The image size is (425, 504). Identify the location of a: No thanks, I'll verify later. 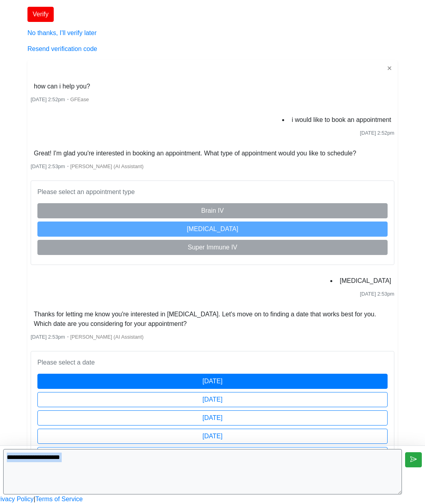
(62, 32).